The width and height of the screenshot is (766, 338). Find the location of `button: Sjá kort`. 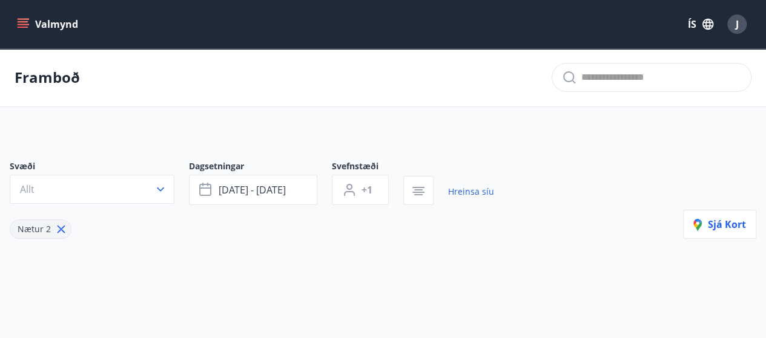

button: Sjá kort is located at coordinates (719, 225).